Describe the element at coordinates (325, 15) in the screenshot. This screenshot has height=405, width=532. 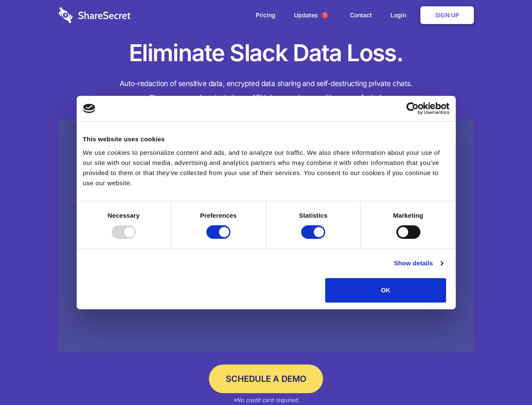
I see `span: 1` at that location.